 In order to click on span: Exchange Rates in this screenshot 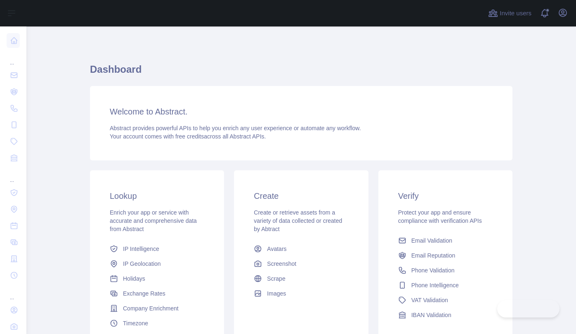, I will do `click(144, 293)`.